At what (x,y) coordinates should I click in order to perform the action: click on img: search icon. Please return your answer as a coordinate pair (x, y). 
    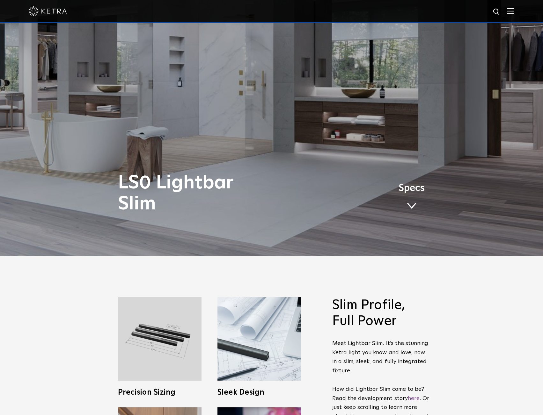
    Looking at the image, I should click on (496, 12).